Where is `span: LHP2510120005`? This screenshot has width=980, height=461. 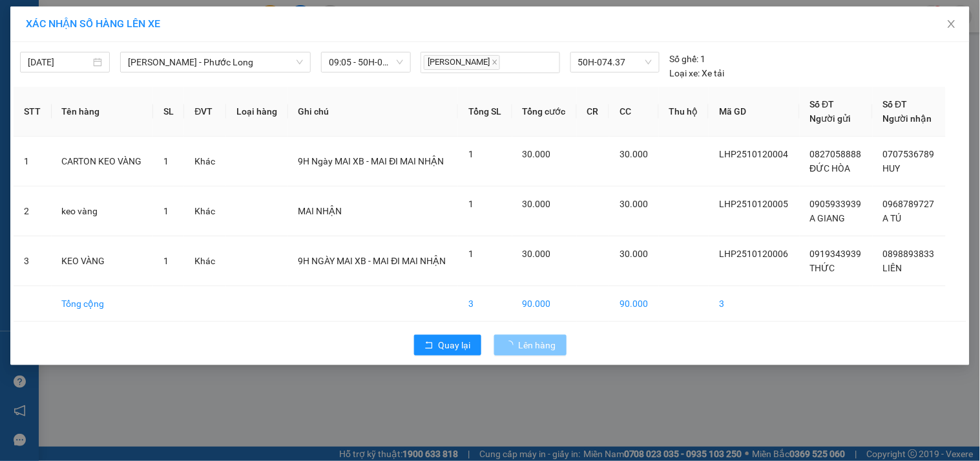 span: LHP2510120005 is located at coordinates (754, 204).